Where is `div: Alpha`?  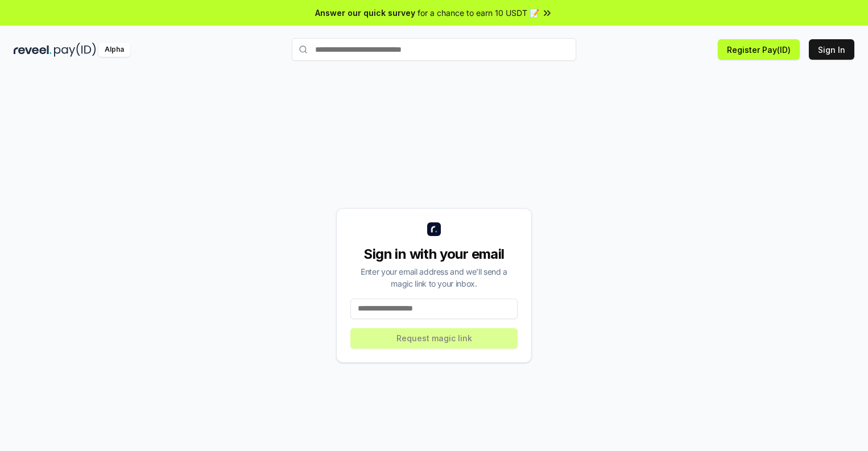
div: Alpha is located at coordinates (114, 50).